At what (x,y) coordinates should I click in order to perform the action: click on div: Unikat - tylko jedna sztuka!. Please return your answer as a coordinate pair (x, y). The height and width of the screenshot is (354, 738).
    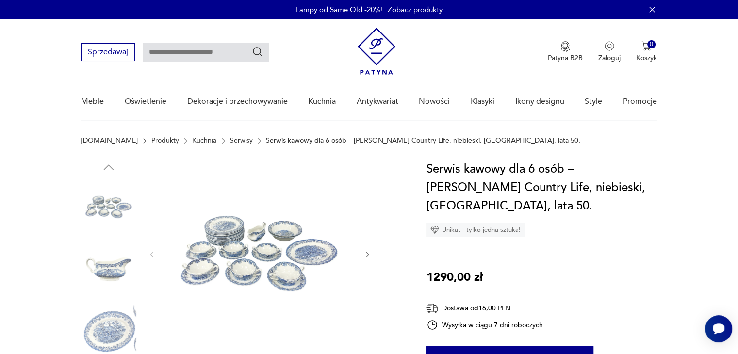
    Looking at the image, I should click on (475, 230).